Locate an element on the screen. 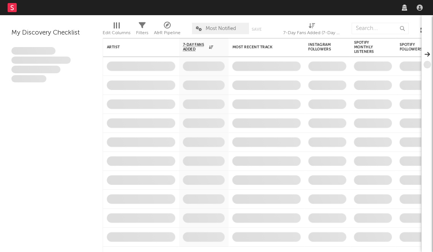  input: Search... is located at coordinates (380, 29).